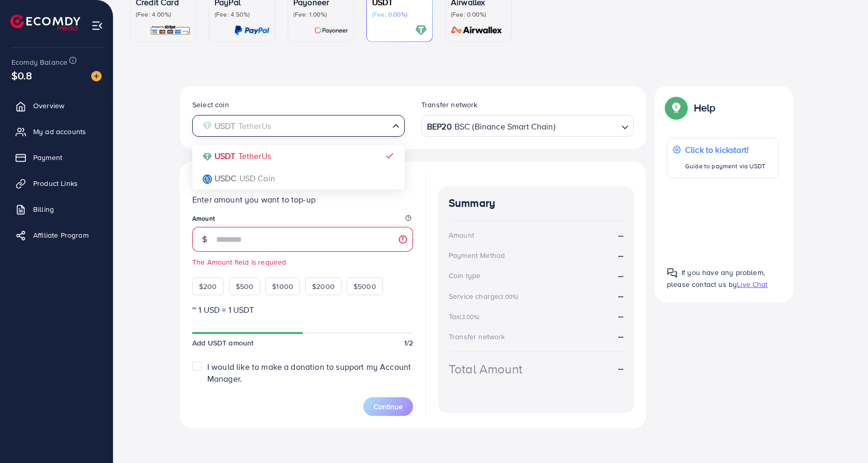 The image size is (868, 463). Describe the element at coordinates (485, 369) in the screenshot. I see `div: Total Amount` at that location.